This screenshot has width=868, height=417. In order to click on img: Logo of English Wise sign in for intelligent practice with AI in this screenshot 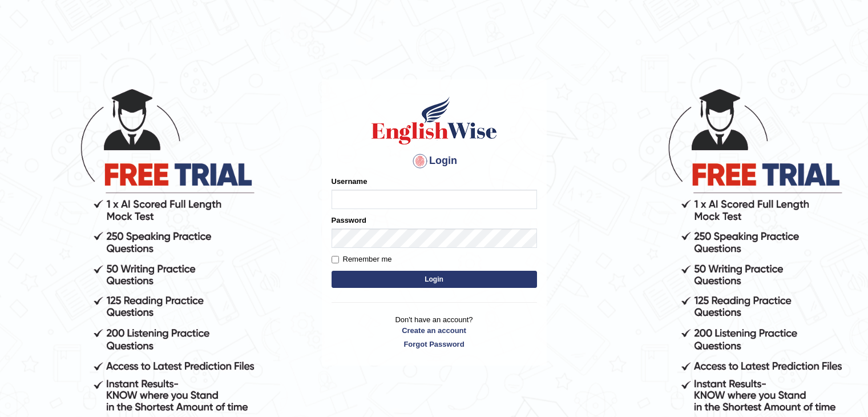, I will do `click(434, 120)`.